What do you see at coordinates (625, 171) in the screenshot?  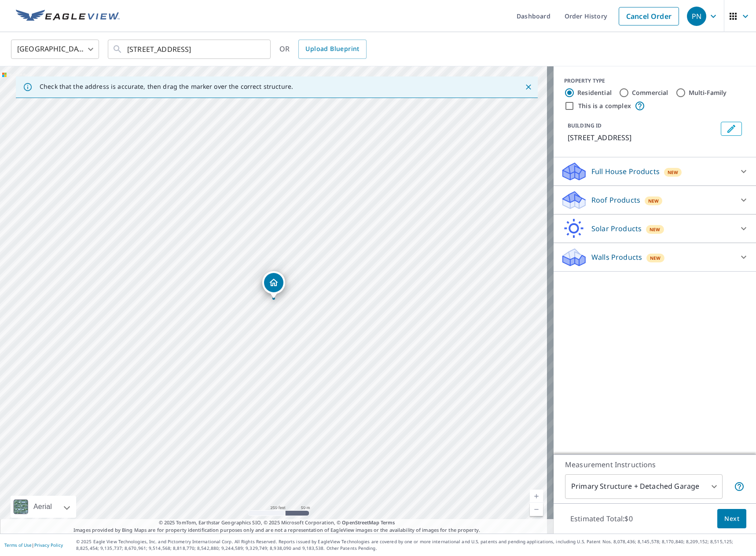 I see `p: Full House Products` at bounding box center [625, 171].